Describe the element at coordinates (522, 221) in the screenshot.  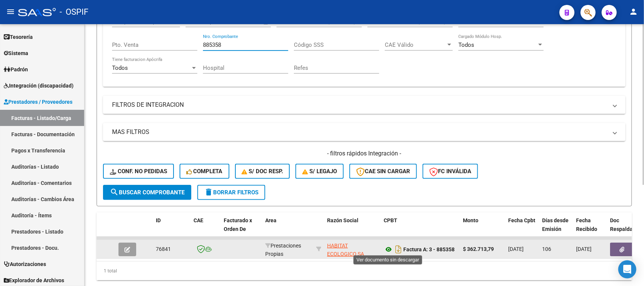
I see `span: Fecha Cpbt` at that location.